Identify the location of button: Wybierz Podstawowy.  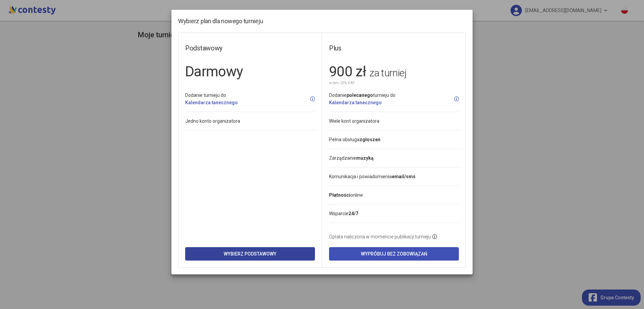
(250, 254).